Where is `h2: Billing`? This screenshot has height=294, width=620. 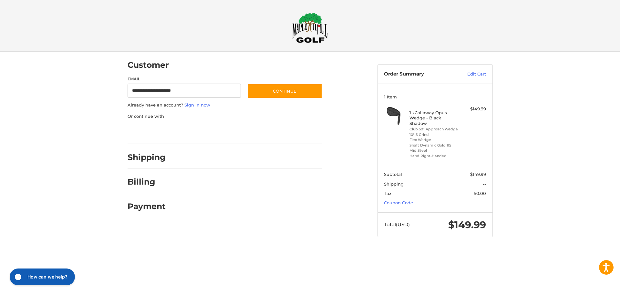 h2: Billing is located at coordinates (146, 182).